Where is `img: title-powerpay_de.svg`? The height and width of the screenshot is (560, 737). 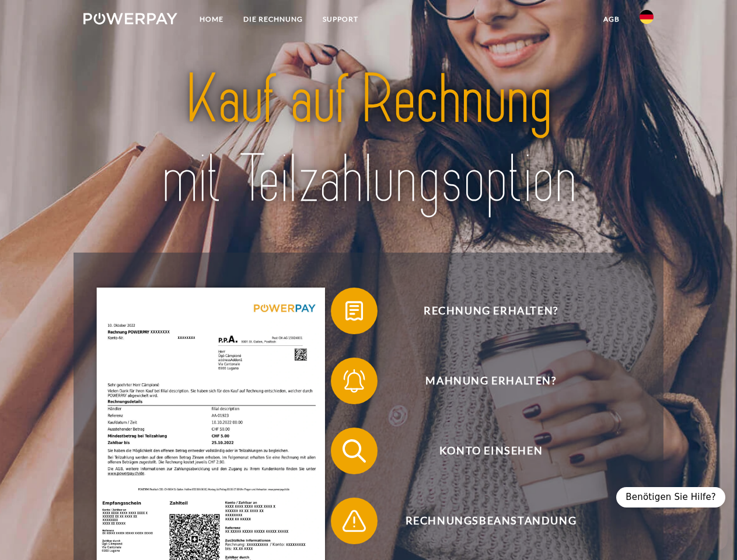 img: title-powerpay_de.svg is located at coordinates (368, 140).